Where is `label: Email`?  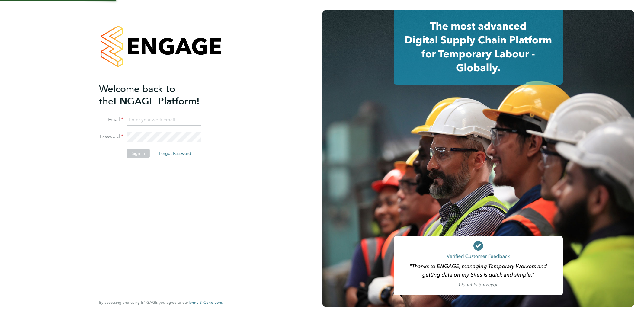
label: Email is located at coordinates (111, 120).